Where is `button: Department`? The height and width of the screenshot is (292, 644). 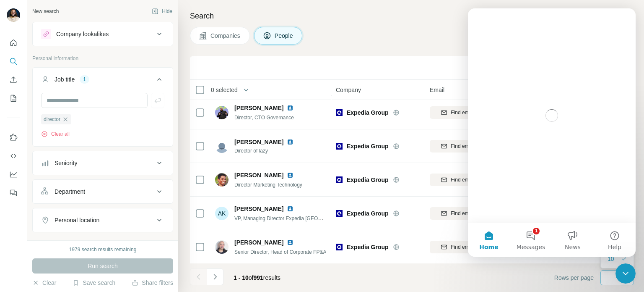
button: Department is located at coordinates (103, 192).